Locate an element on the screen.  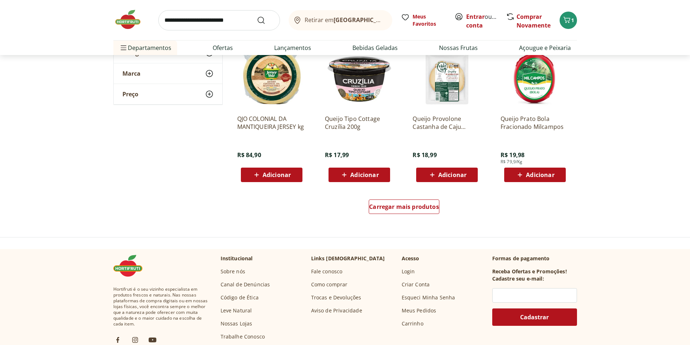
span: Cadastrar is located at coordinates (534, 317).